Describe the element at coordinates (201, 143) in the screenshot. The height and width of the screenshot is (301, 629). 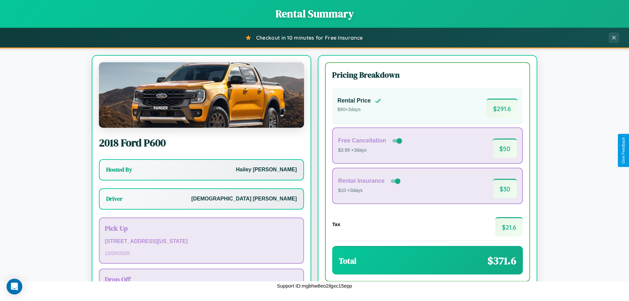
I see `h2: 2018 Ford P600` at that location.